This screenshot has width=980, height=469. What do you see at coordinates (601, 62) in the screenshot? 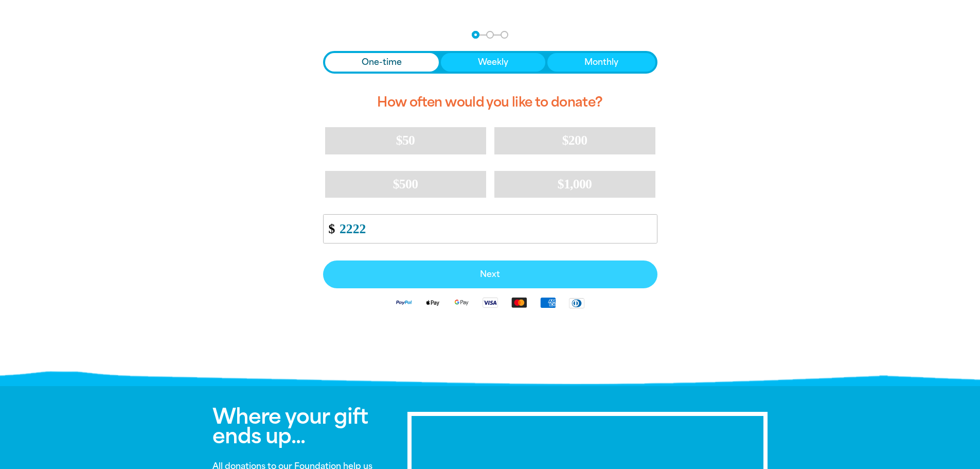
I see `button: Monthly` at bounding box center [601, 62].